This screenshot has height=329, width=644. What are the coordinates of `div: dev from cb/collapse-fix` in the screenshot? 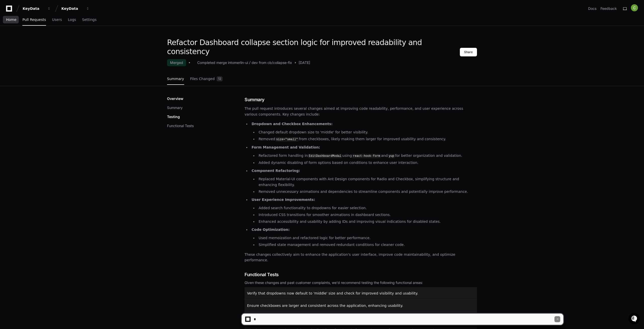 It's located at (272, 63).